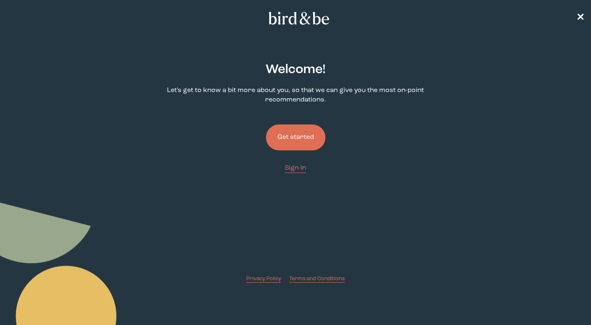 This screenshot has width=591, height=325. I want to click on a: Get started, so click(295, 137).